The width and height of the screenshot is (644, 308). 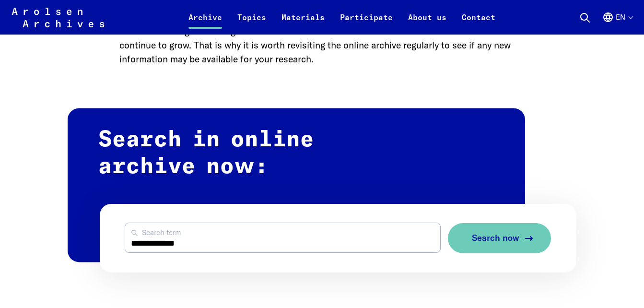 I want to click on button: English, language selection, so click(x=617, y=23).